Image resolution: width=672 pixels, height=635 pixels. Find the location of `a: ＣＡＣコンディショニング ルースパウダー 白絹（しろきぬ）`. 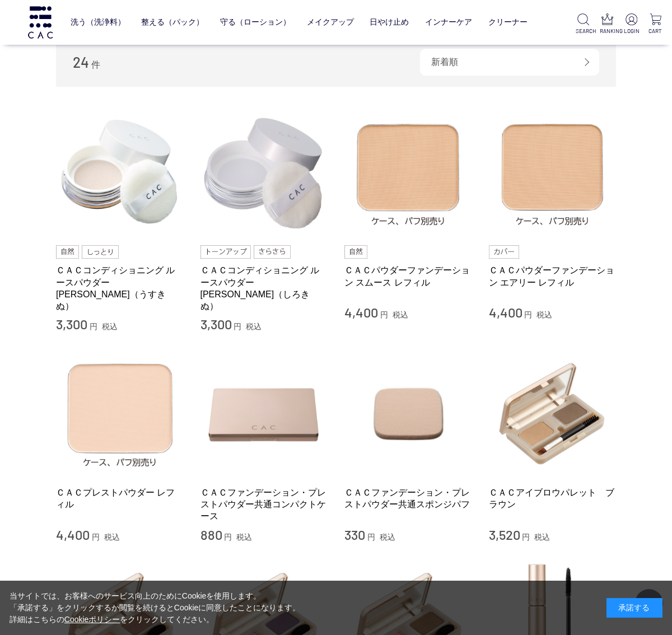

a: ＣＡＣコンディショニング ルースパウダー 白絹（しろきぬ） is located at coordinates (264, 173).